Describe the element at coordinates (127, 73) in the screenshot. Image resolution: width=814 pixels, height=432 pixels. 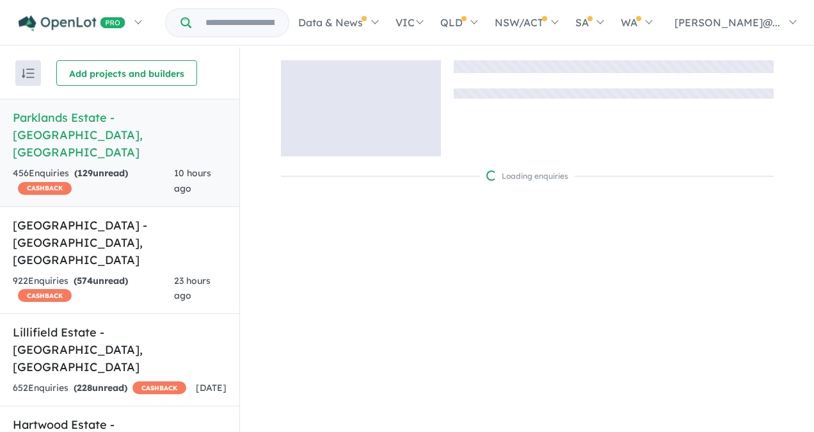
I see `button: Add projects and builders` at that location.